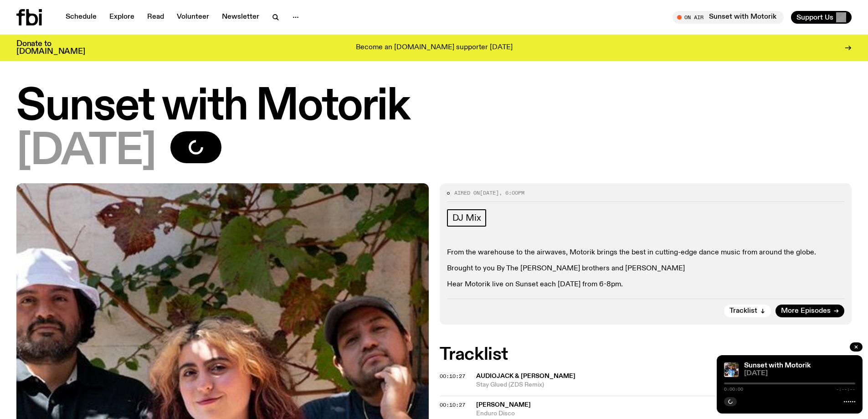  I want to click on a: DJ Mix, so click(466, 218).